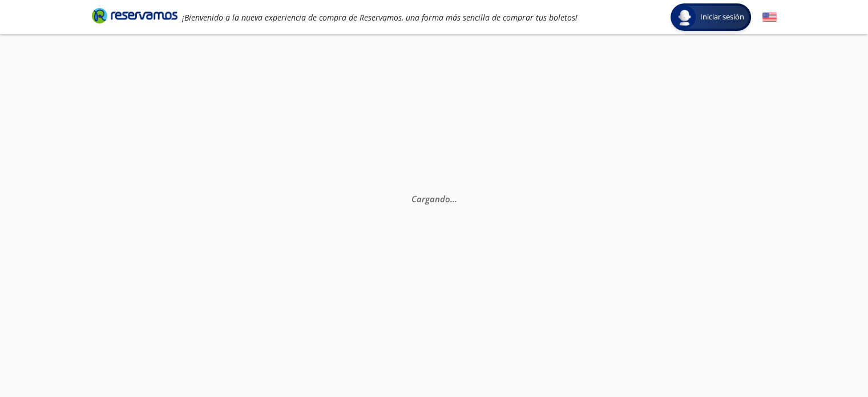  Describe the element at coordinates (434, 198) in the screenshot. I see `em: Cargando` at that location.